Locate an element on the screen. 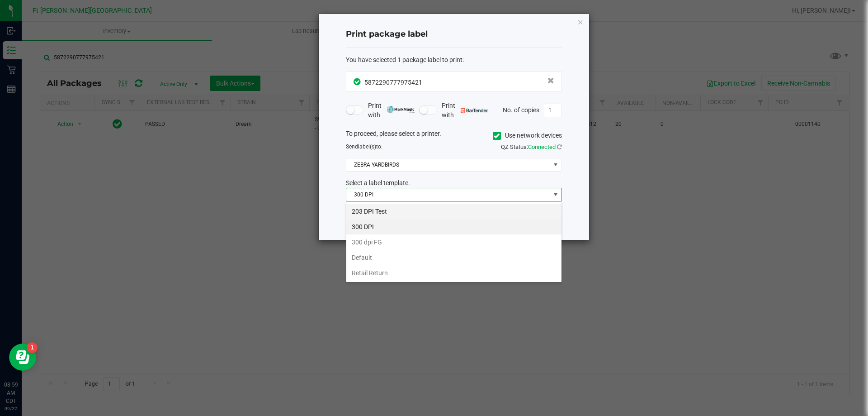 Image resolution: width=868 pixels, height=416 pixels. span: No. of copies is located at coordinates (521, 109).